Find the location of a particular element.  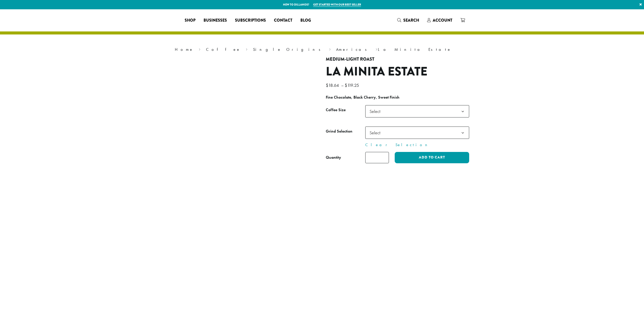

span: Subscriptions is located at coordinates (250, 20).